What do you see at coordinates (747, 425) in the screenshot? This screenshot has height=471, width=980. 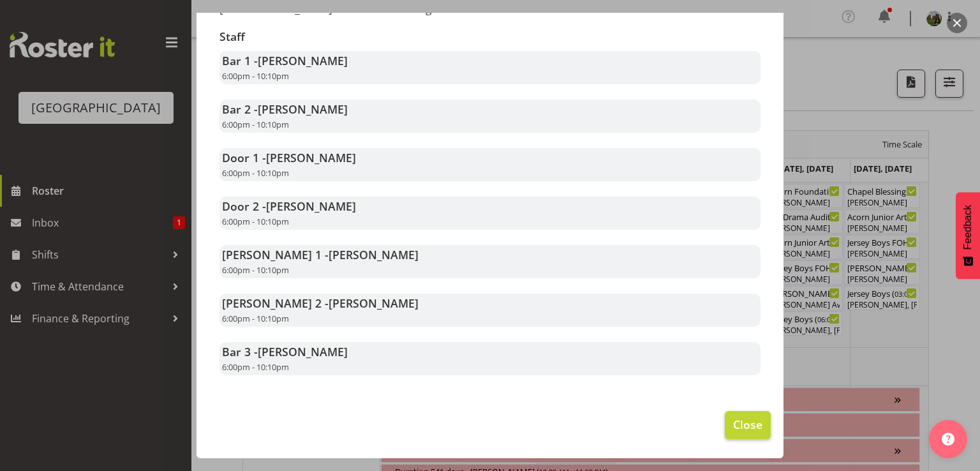 I see `button: Close` at bounding box center [747, 425].